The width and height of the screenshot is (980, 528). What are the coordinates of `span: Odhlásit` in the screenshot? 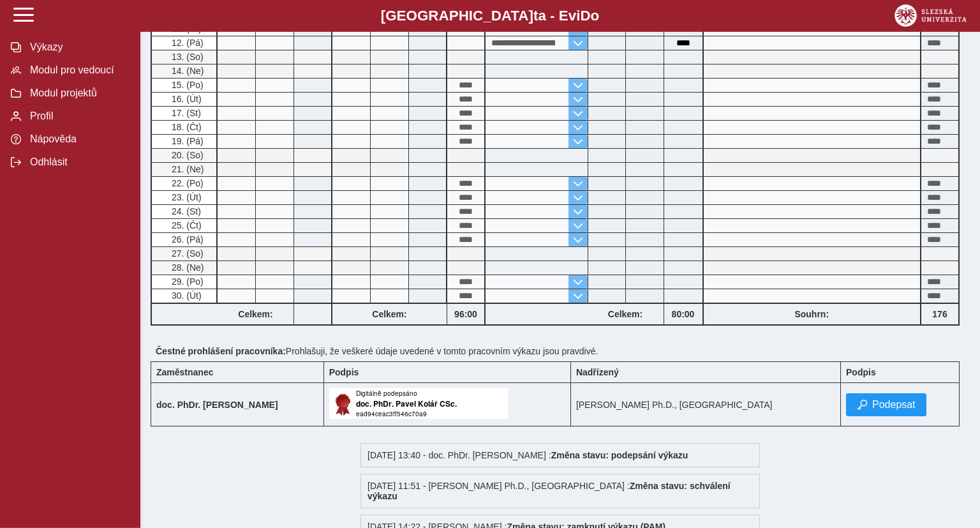 It's located at (78, 162).